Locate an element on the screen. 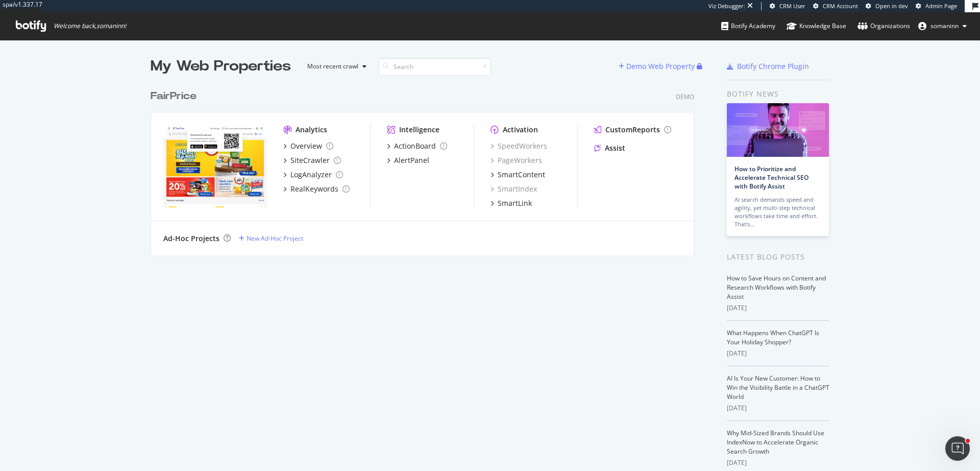 This screenshot has width=980, height=471. a: CRM Account is located at coordinates (835, 6).